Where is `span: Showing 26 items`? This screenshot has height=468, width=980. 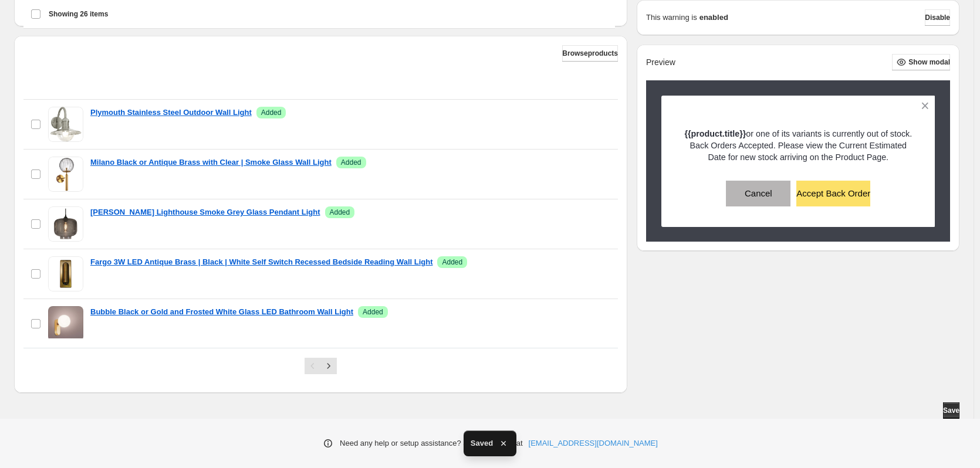 span: Showing 26 items is located at coordinates (78, 15).